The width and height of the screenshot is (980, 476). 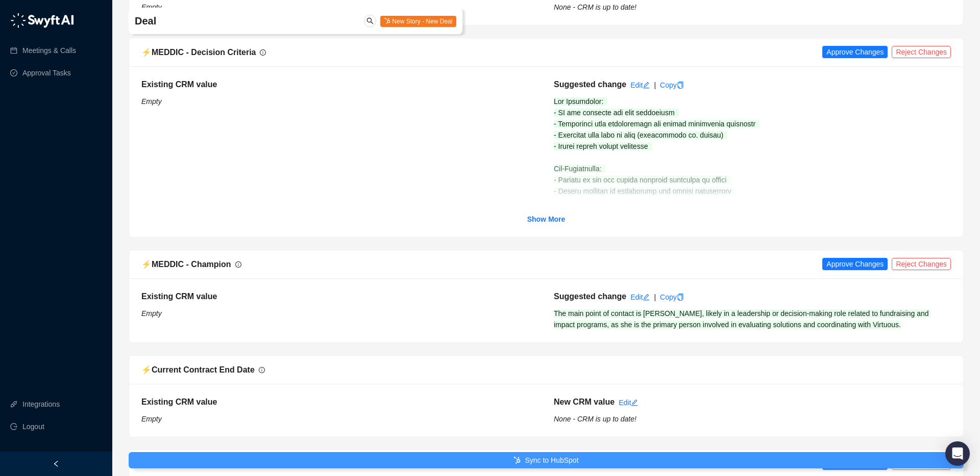 What do you see at coordinates (56, 464) in the screenshot?
I see `span: left` at bounding box center [56, 464].